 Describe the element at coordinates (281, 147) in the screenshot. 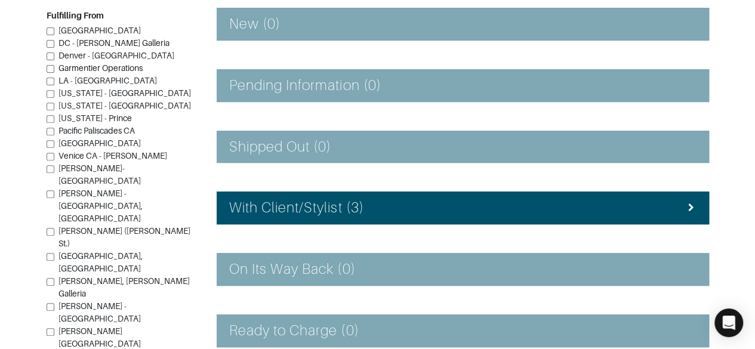

I see `h4: Shipped Out (0)` at that location.